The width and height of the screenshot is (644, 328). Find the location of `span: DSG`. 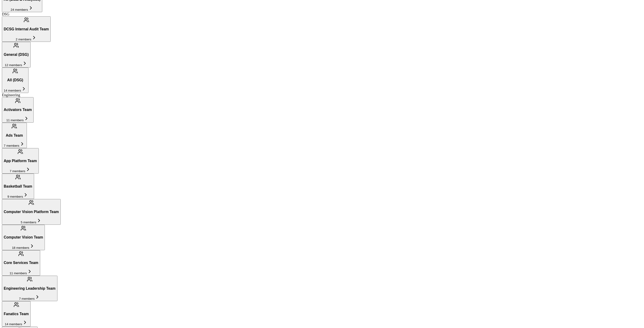

span: DSG is located at coordinates (6, 14).